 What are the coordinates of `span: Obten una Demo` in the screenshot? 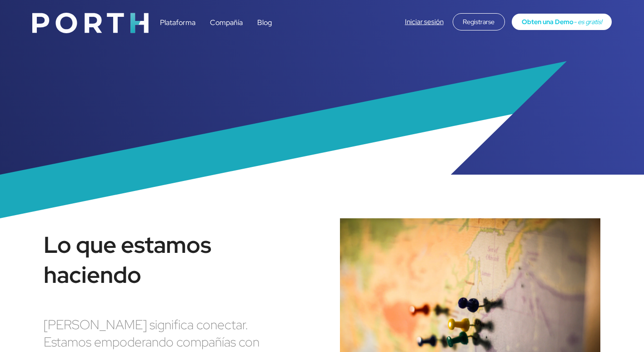 It's located at (548, 21).